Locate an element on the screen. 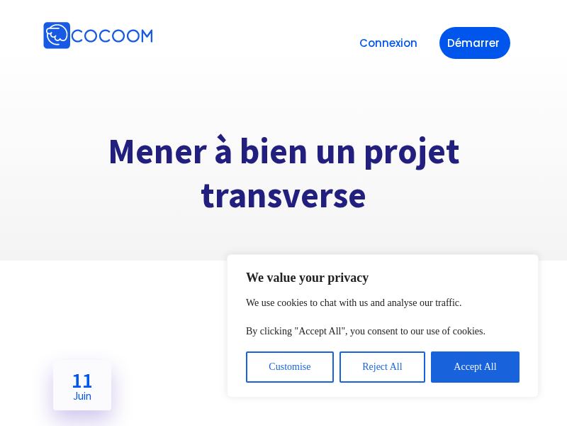 This screenshot has width=567, height=426. button: Customise is located at coordinates (290, 367).